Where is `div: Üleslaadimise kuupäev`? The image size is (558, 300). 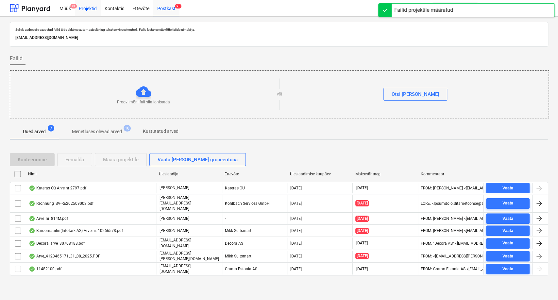
div: Üleslaadimise kuupäev is located at coordinates (320, 174).